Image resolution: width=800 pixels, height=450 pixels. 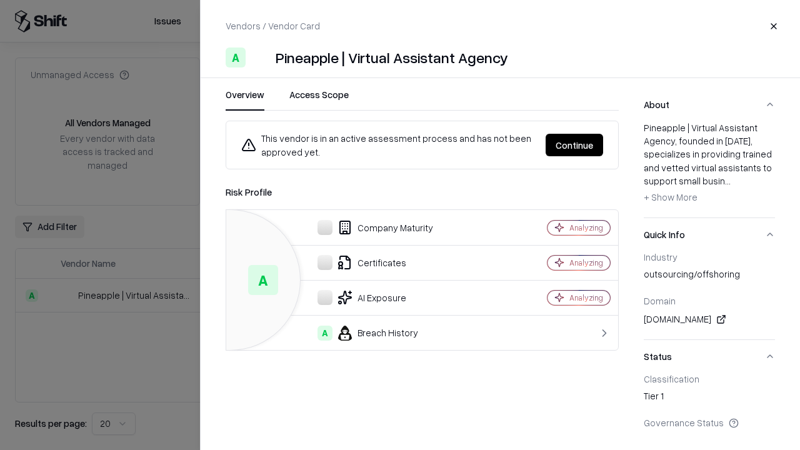 I want to click on div: About, so click(x=709, y=169).